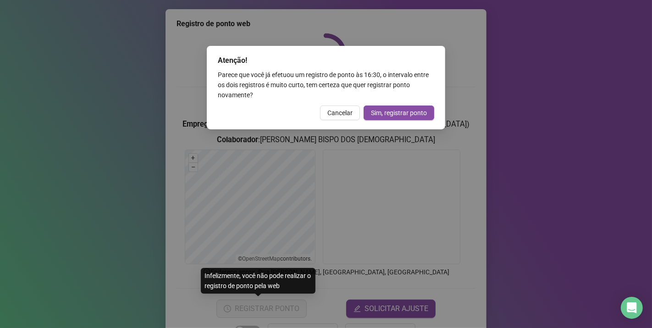 This screenshot has height=328, width=652. I want to click on div: Atenção!, so click(326, 61).